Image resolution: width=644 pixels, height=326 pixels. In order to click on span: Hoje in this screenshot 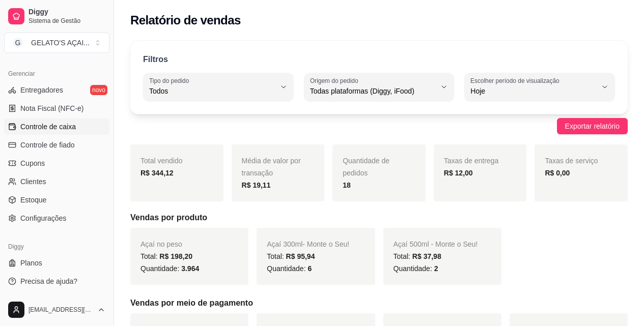, I will do `click(534, 91)`.